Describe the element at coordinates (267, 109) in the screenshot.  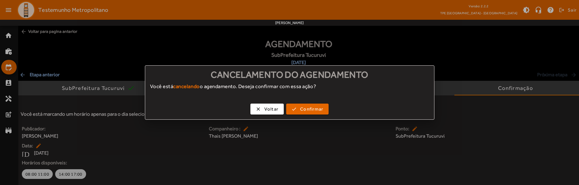
I see `button: Voltar` at that location.